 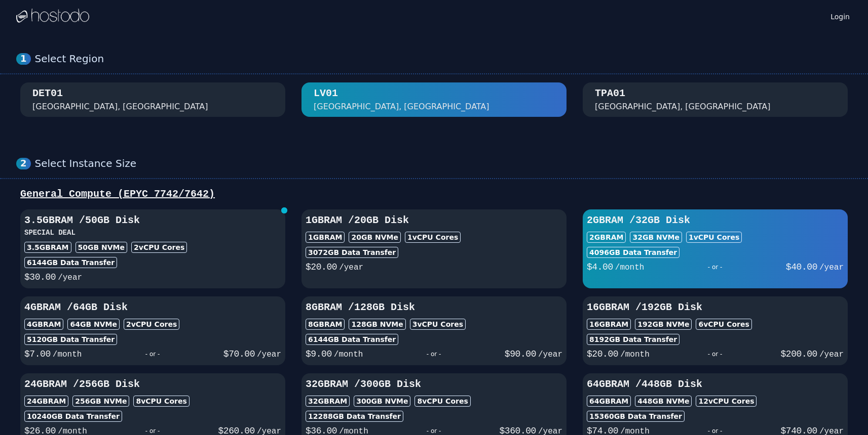 I want to click on span: $ 7.00, so click(x=37, y=354).